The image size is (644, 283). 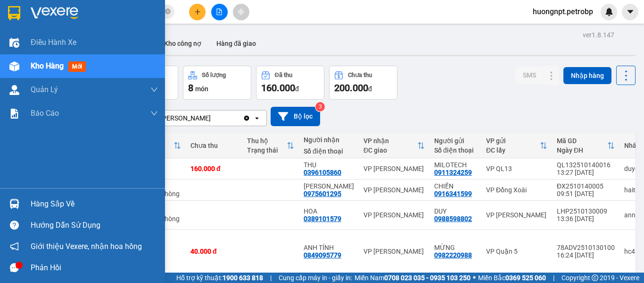 What do you see at coordinates (278, 88) in the screenshot?
I see `span: 160.000` at bounding box center [278, 88].